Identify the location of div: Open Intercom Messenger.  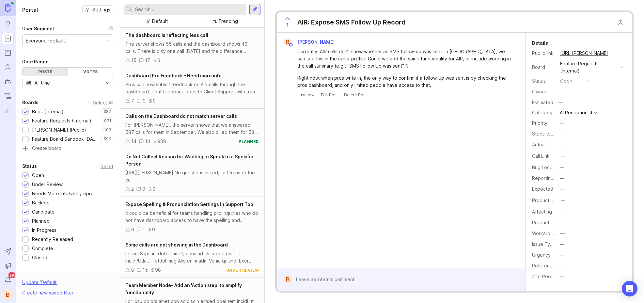
(629, 288).